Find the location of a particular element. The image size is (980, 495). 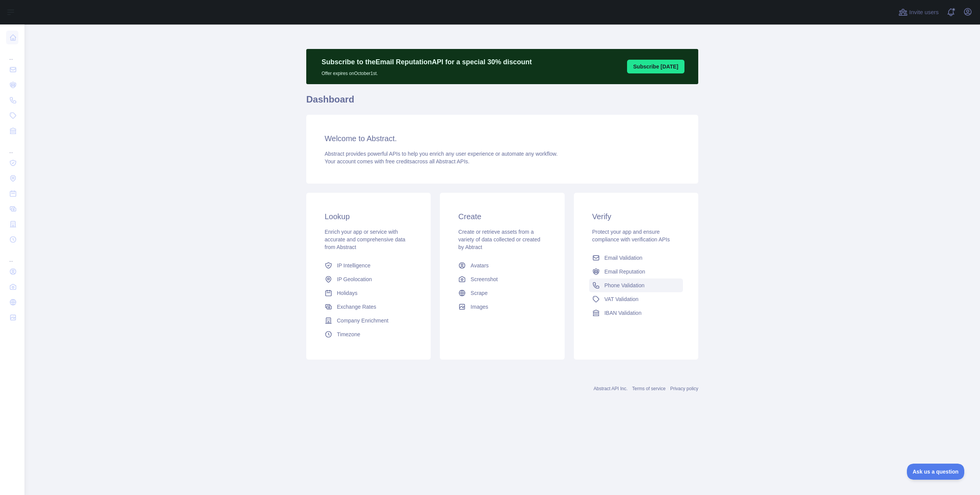

h1: Dashboard is located at coordinates (502, 102).